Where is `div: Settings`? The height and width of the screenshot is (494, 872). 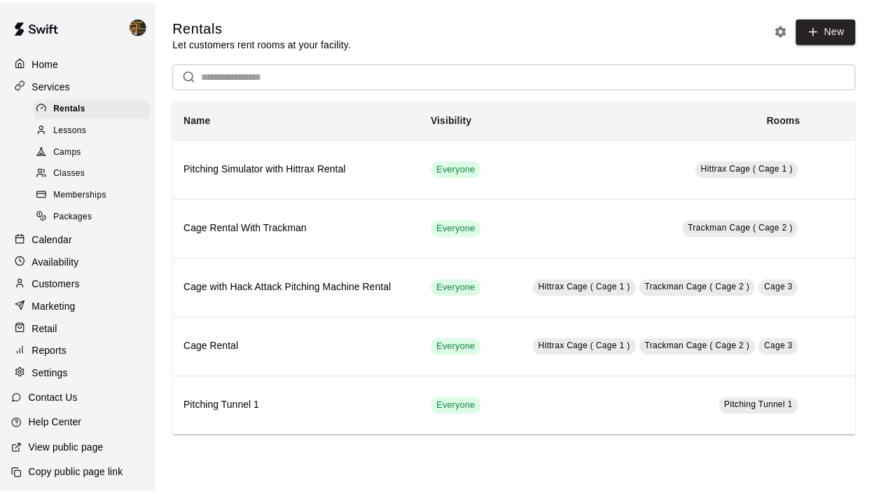 div: Settings is located at coordinates (78, 374).